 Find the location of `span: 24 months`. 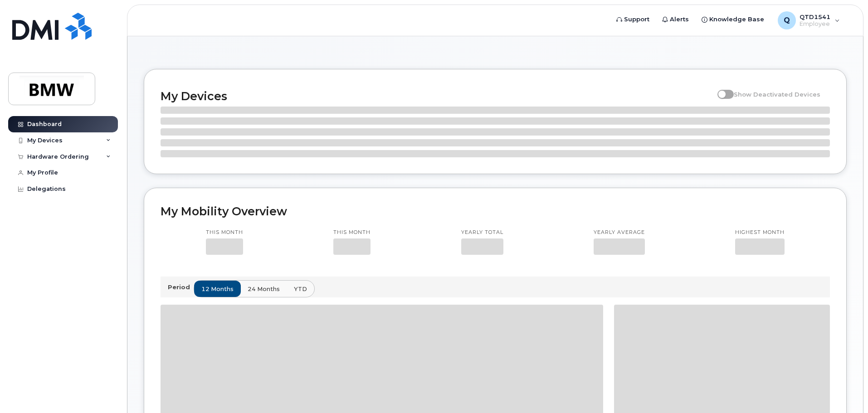

span: 24 months is located at coordinates (264, 289).